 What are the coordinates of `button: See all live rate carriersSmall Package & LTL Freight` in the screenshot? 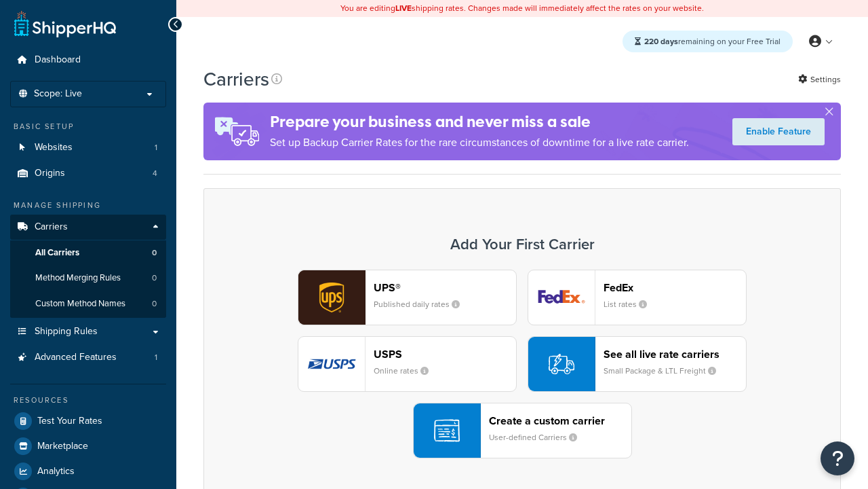 It's located at (637, 364).